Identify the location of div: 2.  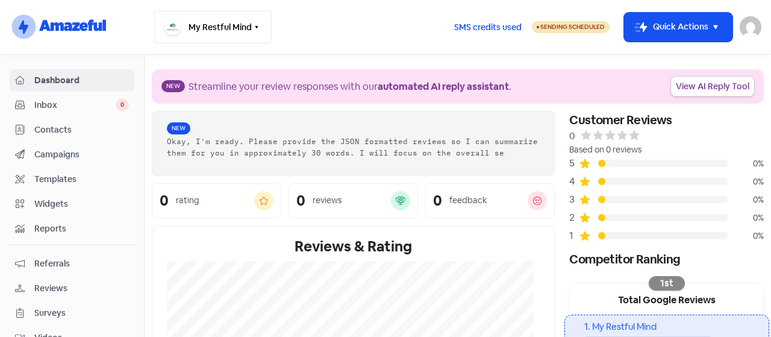
(574, 218).